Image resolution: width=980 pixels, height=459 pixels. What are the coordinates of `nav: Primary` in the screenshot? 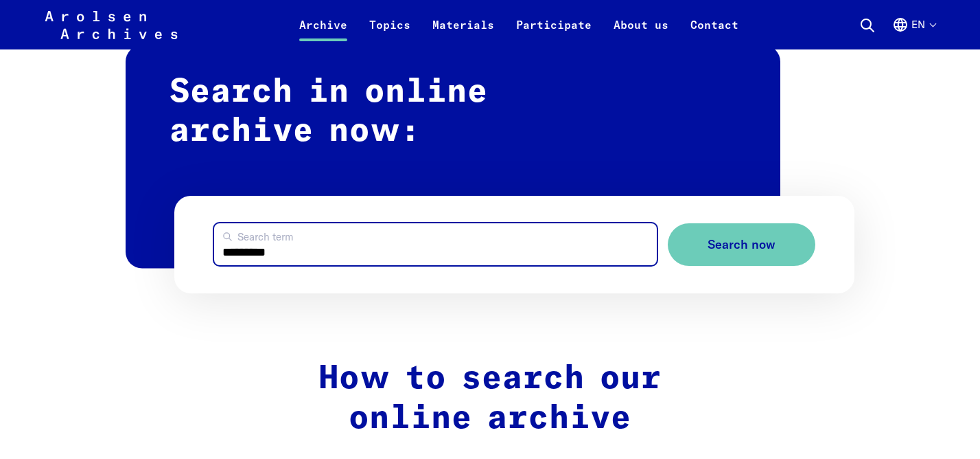 It's located at (519, 24).